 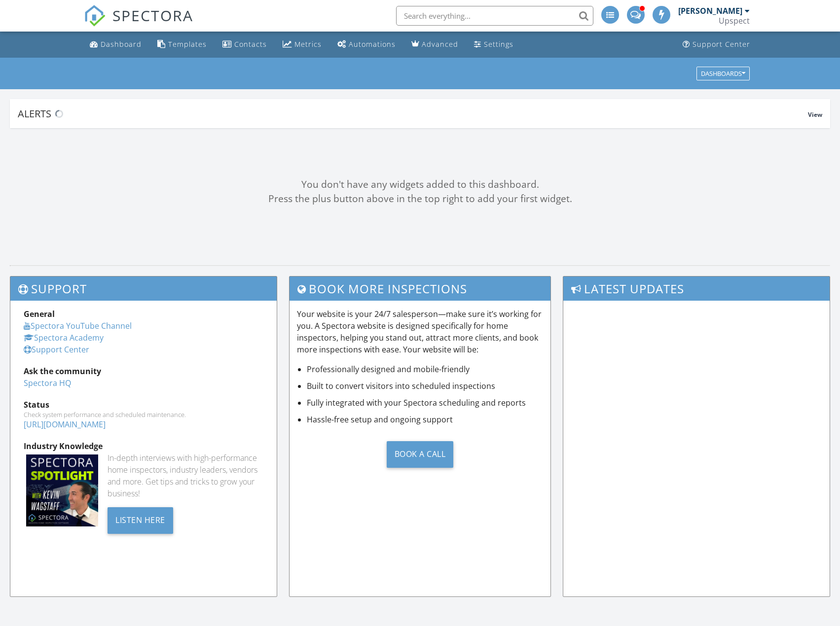 What do you see at coordinates (413, 113) in the screenshot?
I see `div: Alerts` at bounding box center [413, 113].